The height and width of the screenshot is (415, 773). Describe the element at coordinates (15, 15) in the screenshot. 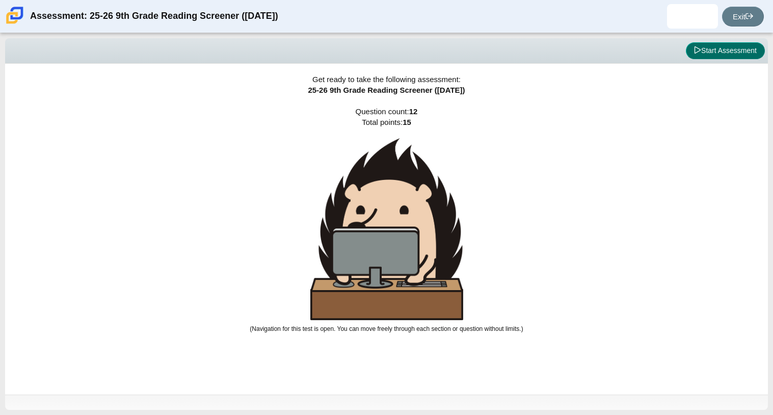

I see `img: Carmen School of Science & Technology` at that location.